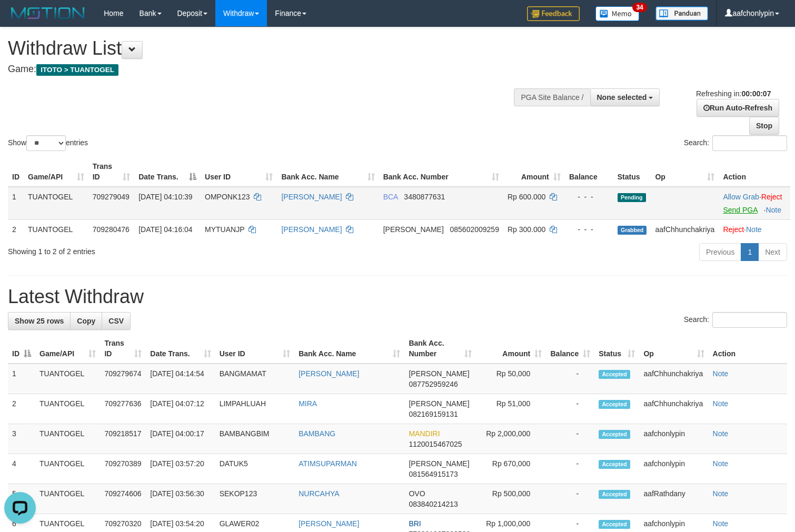  Describe the element at coordinates (20, 20) in the screenshot. I see `button: Open LiveChat chat widget` at that location.